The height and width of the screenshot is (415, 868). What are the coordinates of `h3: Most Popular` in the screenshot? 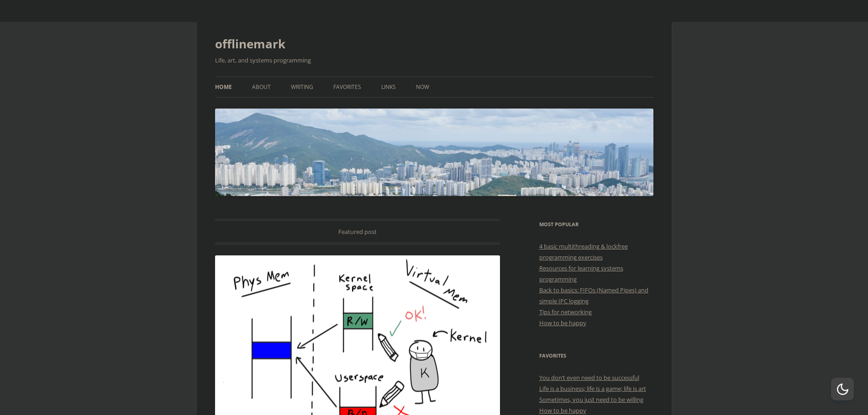 It's located at (597, 224).